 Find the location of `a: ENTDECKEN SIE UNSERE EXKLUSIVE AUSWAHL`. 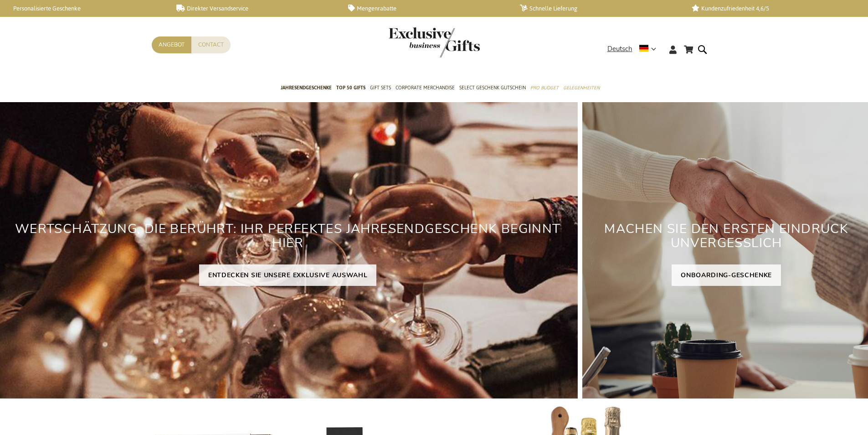

a: ENTDECKEN SIE UNSERE EXKLUSIVE AUSWAHL is located at coordinates (288, 275).